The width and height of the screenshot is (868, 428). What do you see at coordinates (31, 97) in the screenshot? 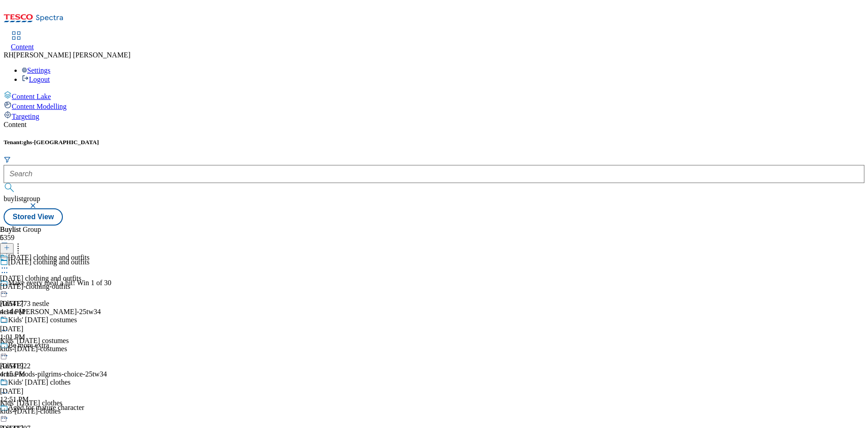
I see `span: Content Lake` at bounding box center [31, 97].